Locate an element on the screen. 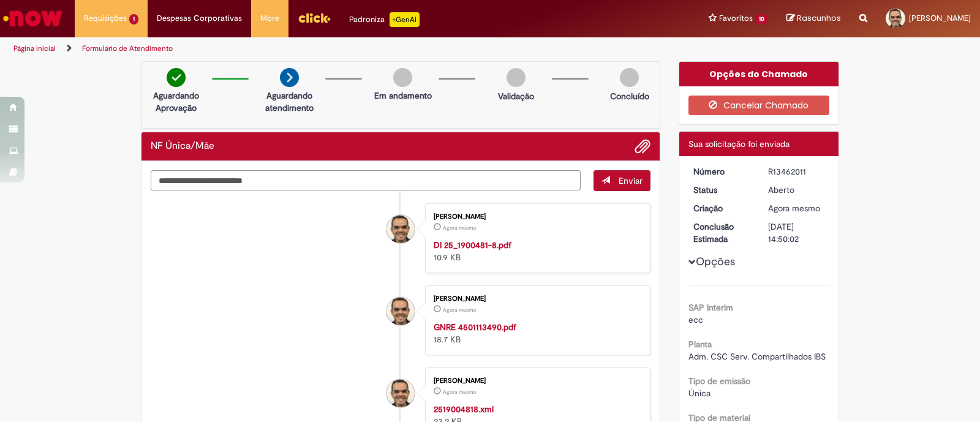 This screenshot has height=422, width=980. img: click_logo_yellow_360x200.png is located at coordinates (314, 18).